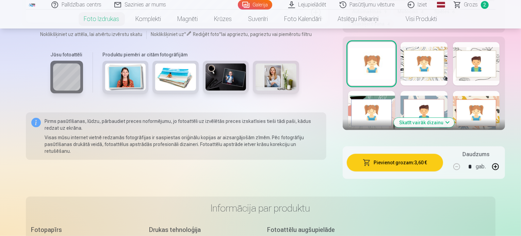  I want to click on span: lai apgrieztu, pagrieztu vai piemērotu filtru, so click(266, 34).